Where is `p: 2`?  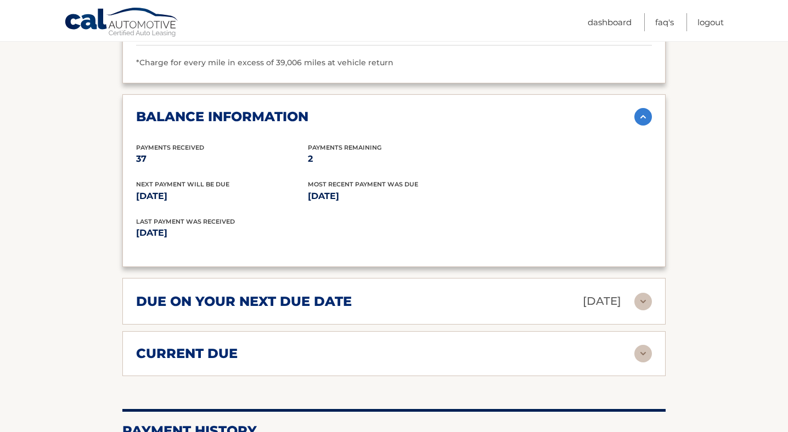
p: 2 is located at coordinates (394, 159).